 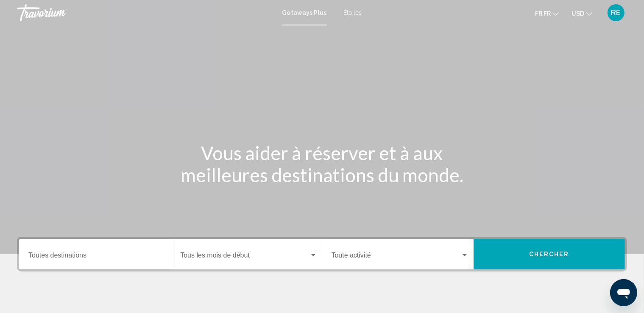 I want to click on h1: Vous aider à réserver et à aux meilleures destinations du monde., so click(x=322, y=164).